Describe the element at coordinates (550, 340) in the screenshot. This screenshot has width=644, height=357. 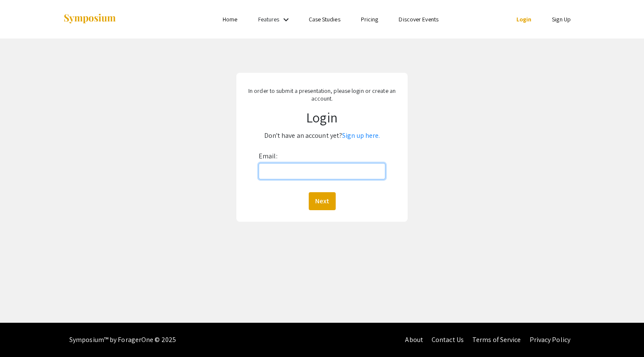
I see `a: Privacy Policy` at that location.